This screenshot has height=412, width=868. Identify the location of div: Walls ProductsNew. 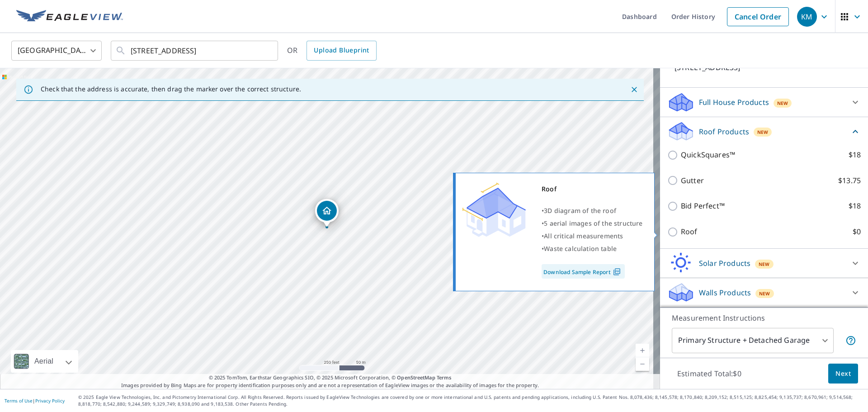
(764, 293).